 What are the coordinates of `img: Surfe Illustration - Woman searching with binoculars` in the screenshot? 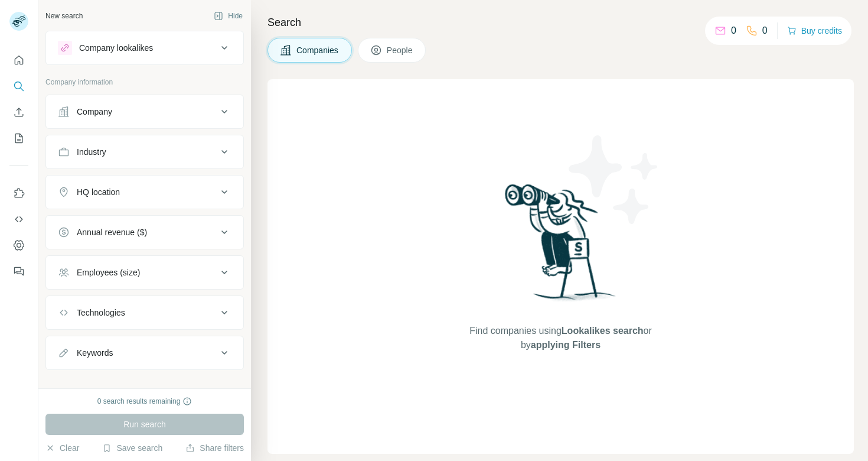 It's located at (561, 246).